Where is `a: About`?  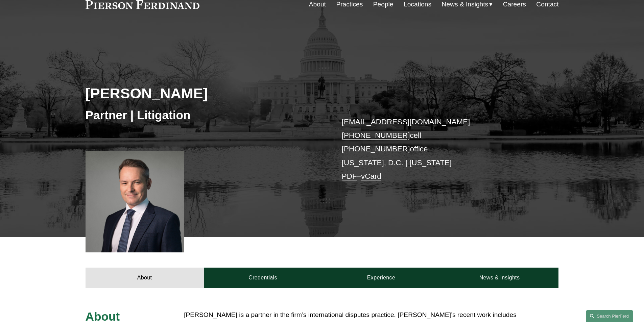
a: About is located at coordinates (145, 277).